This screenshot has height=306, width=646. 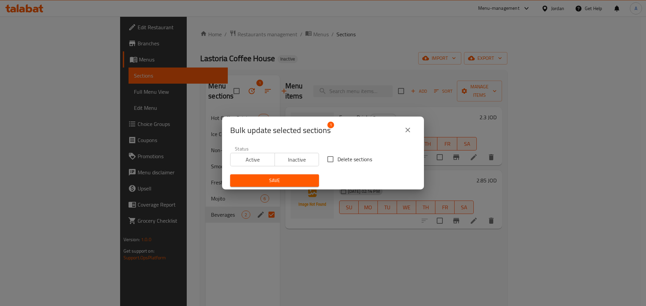 What do you see at coordinates (331, 125) in the screenshot?
I see `span: 1` at bounding box center [331, 125].